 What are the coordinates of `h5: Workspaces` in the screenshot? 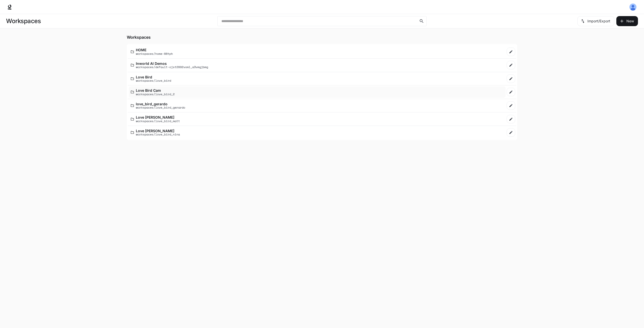 It's located at (322, 37).